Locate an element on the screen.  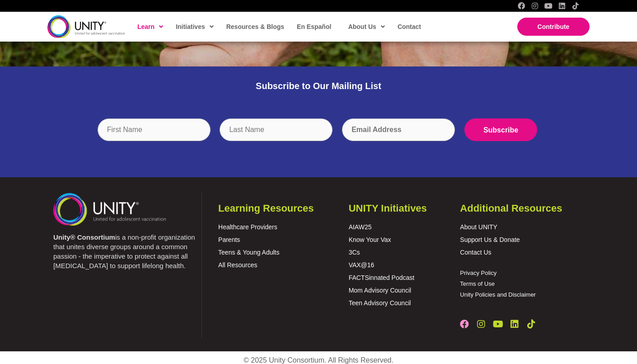
a: About UNITY is located at coordinates (478, 227).